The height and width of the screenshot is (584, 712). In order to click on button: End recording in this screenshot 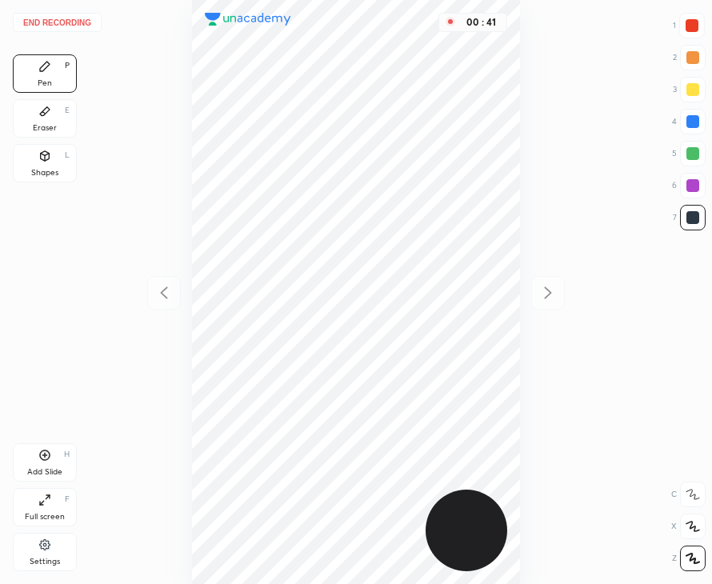, I will do `click(57, 22)`.